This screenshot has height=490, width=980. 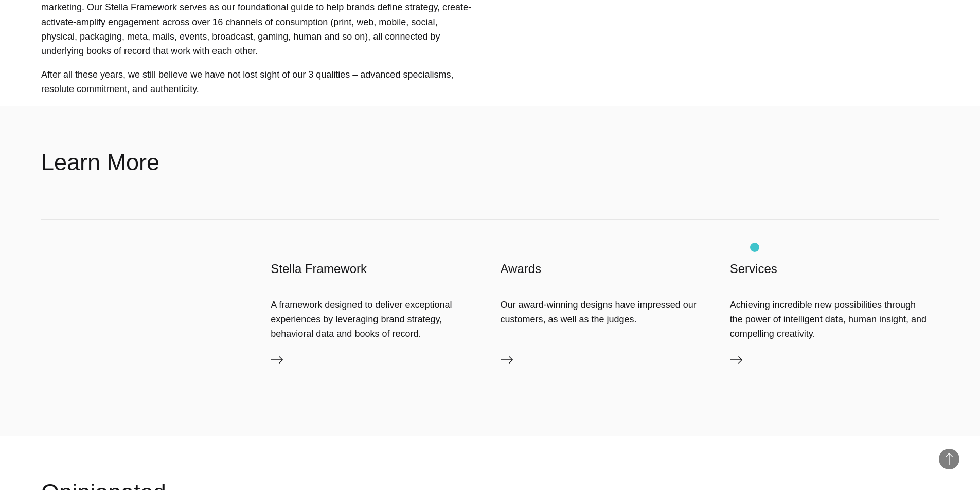 What do you see at coordinates (834, 269) in the screenshot?
I see `h3: Services` at bounding box center [834, 269].